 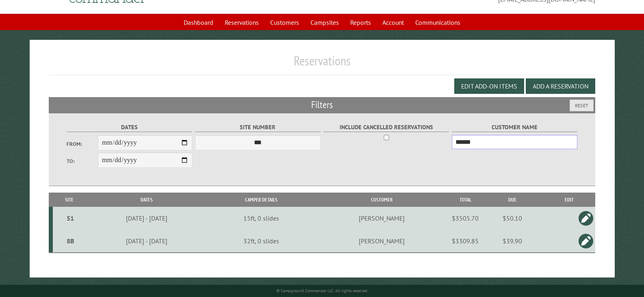 What do you see at coordinates (242, 23) in the screenshot?
I see `a: Reservations` at bounding box center [242, 23].